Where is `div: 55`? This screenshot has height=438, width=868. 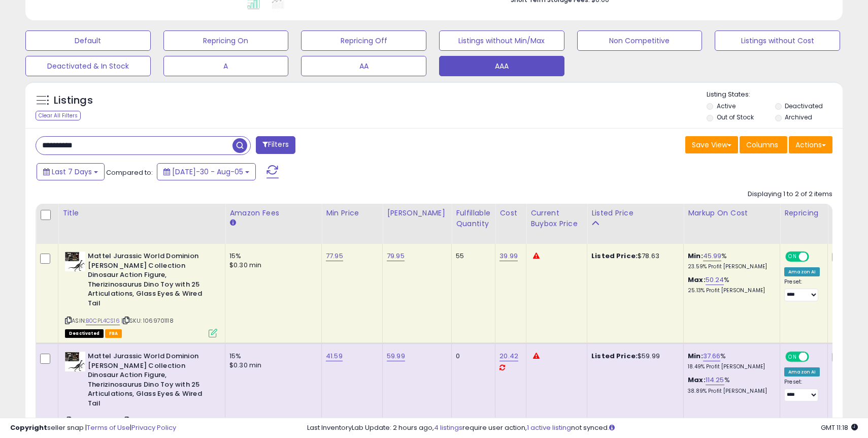
div: 55 is located at coordinates (472, 256).